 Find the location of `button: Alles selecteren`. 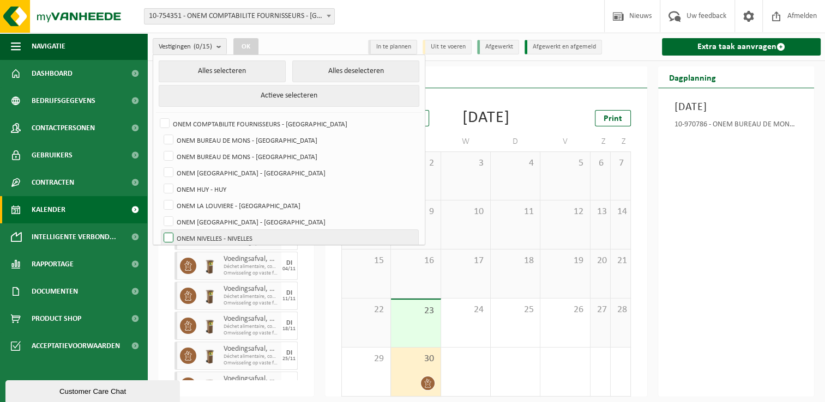

button: Alles selecteren is located at coordinates (222, 71).